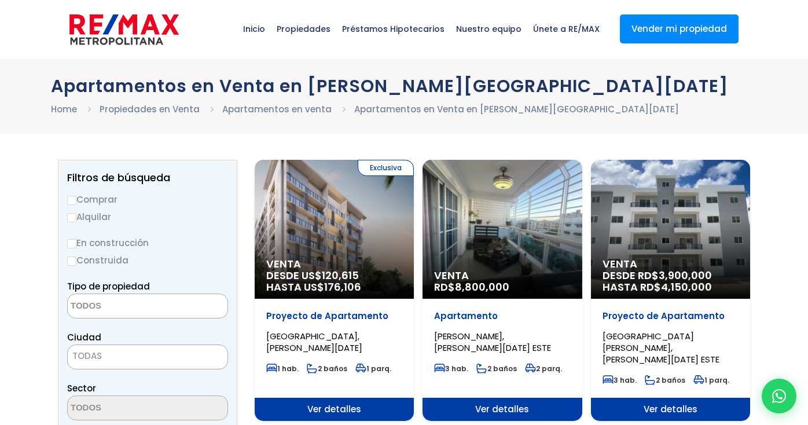  I want to click on h2: Filtros de búsqueda, so click(148, 178).